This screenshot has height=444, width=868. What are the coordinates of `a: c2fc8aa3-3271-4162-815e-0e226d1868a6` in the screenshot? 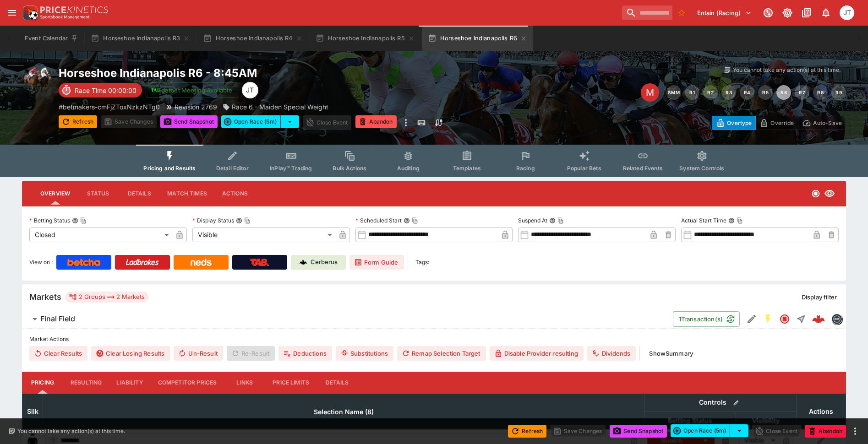 It's located at (819, 319).